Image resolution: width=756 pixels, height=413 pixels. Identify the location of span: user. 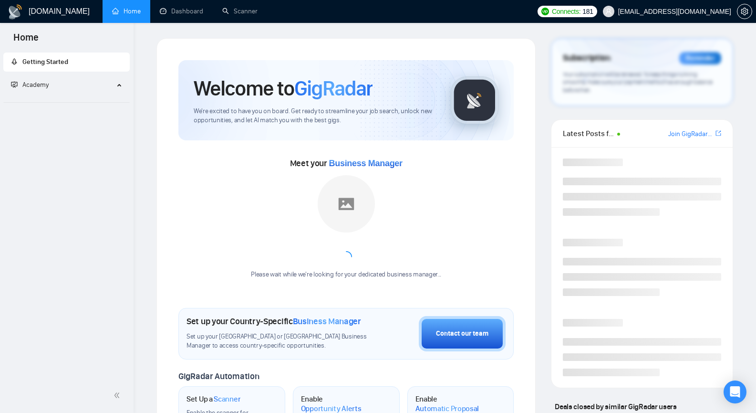
(609, 11).